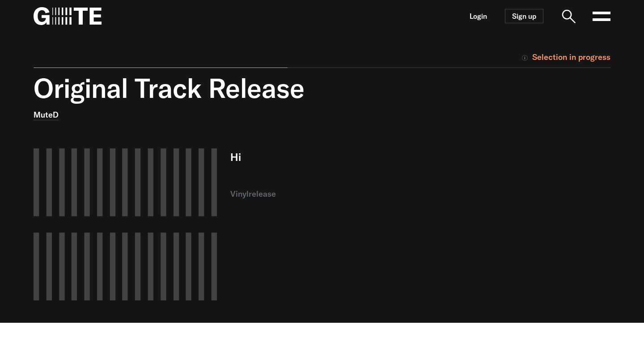 The image size is (644, 363). I want to click on span: vinyl, so click(239, 193).